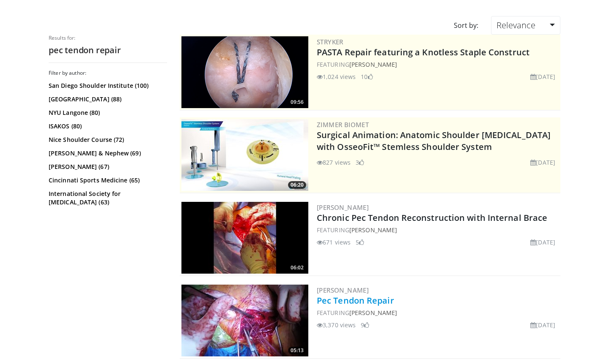 This screenshot has height=364, width=609. What do you see at coordinates (245, 321) in the screenshot?
I see `img: 18565c36-dd12-4acb-b6d2-a5a11f92d68b.300x170_q85_crop-smart_upscale.jpg` at bounding box center [245, 321].